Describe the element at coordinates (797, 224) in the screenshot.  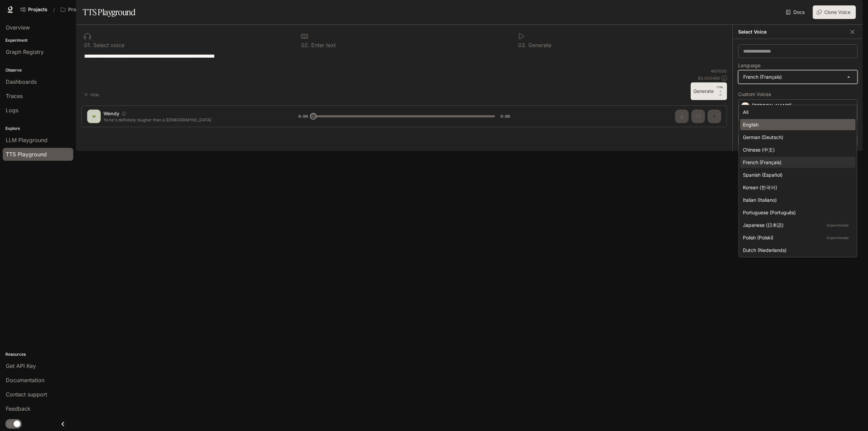
I see `div: Japanese (日本語)` at that location.